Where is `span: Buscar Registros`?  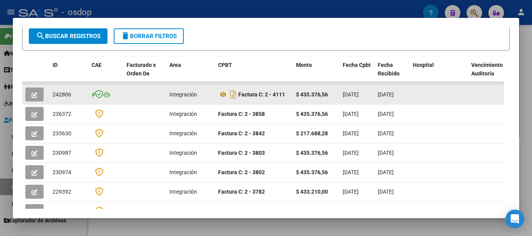
span: Buscar Registros is located at coordinates (68, 36).